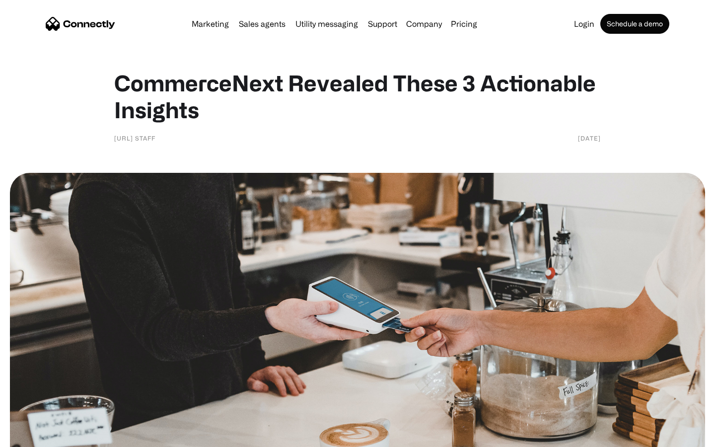  I want to click on a: Login, so click(584, 24).